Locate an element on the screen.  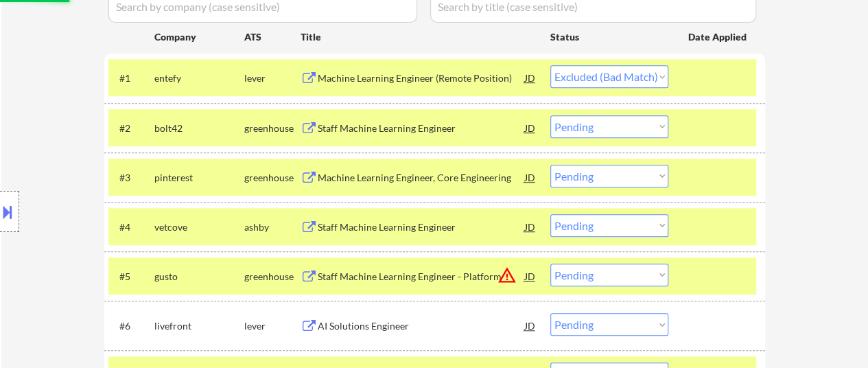
div: Machine Learning Engineer, Core Engineering is located at coordinates (421, 178).